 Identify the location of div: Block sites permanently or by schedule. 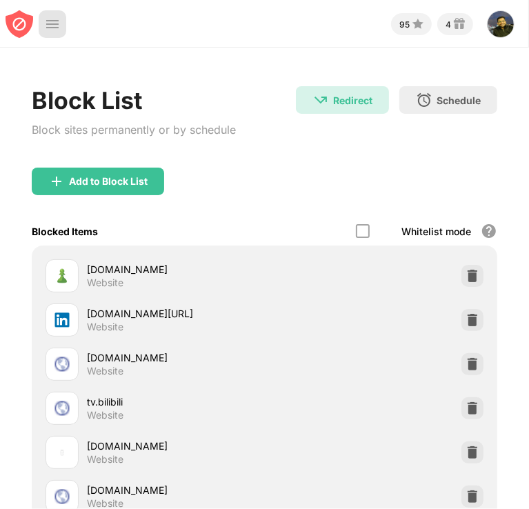
(134, 130).